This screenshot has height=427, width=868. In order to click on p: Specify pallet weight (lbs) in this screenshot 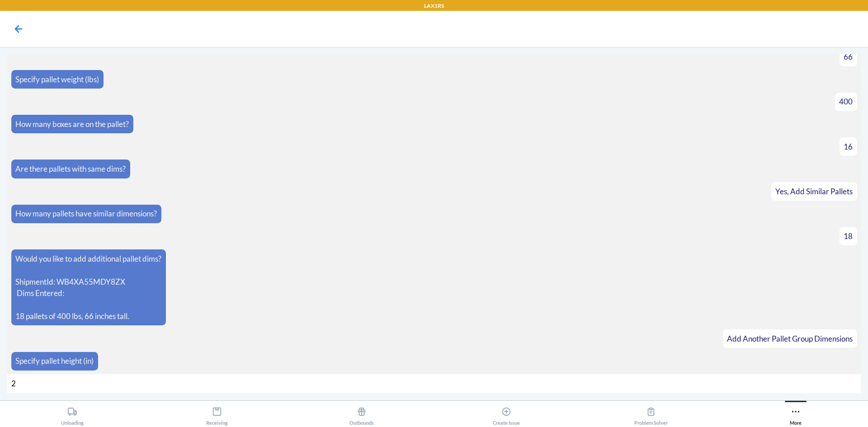, I will do `click(57, 79)`.